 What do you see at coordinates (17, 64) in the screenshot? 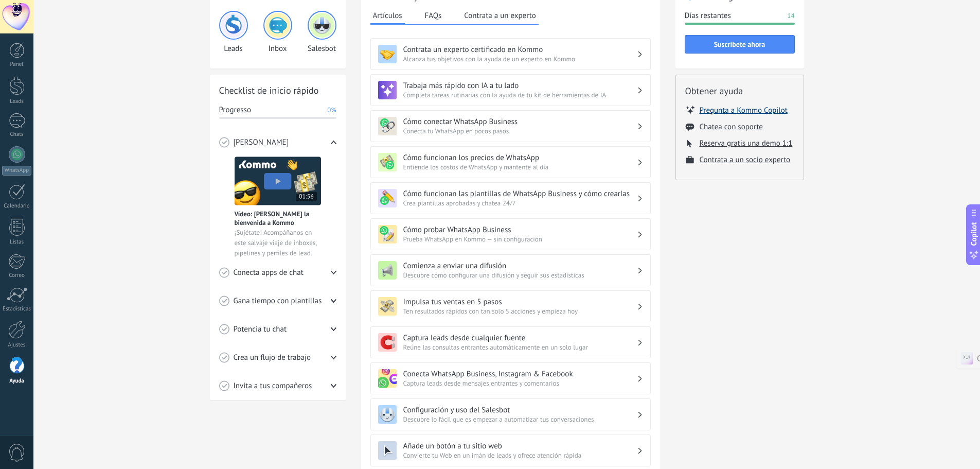
I see `div: Panel` at bounding box center [17, 64].